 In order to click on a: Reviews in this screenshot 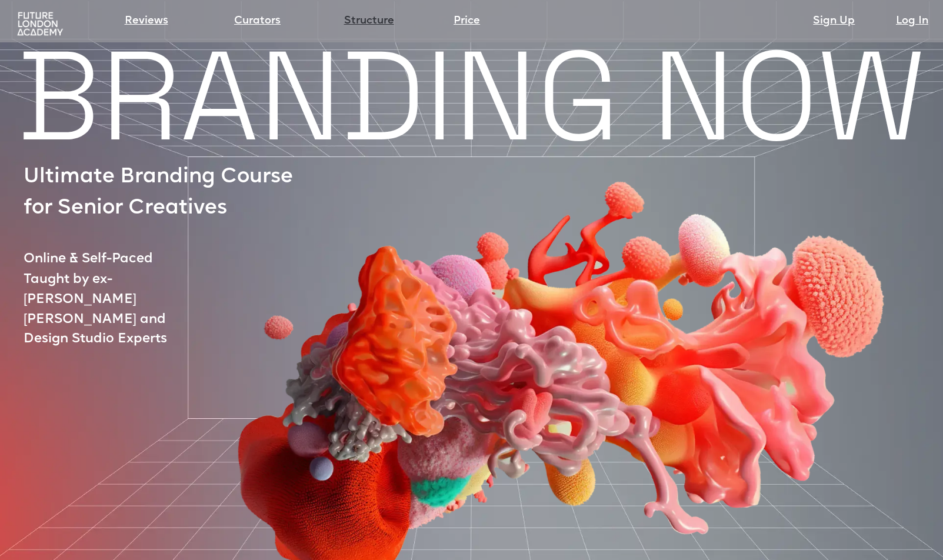, I will do `click(146, 21)`.